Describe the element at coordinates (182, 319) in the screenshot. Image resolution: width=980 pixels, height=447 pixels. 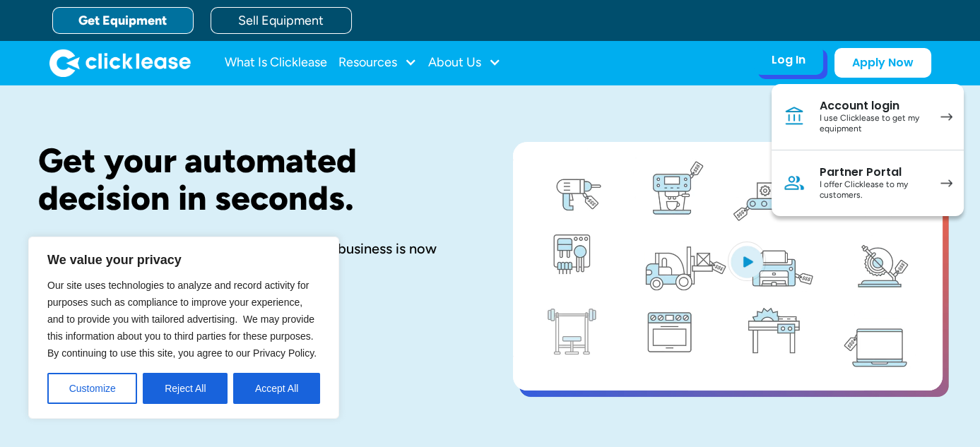
I see `span: Our site uses technologies to analyze and record activity for purposes such as compliance to impr...` at that location.